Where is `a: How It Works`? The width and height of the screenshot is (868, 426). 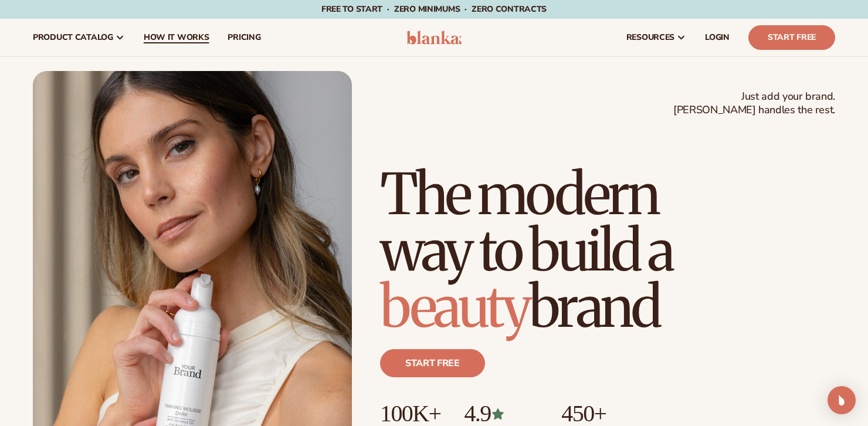 a: How It Works is located at coordinates (177, 38).